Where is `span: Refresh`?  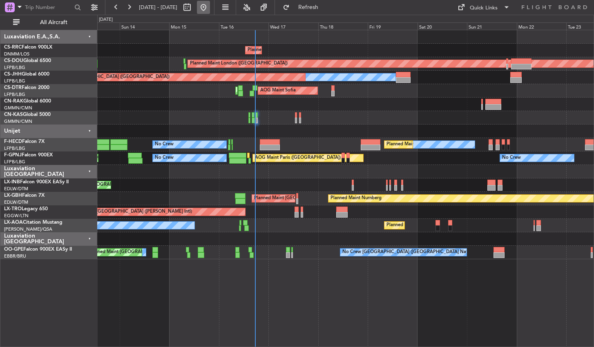 span: Refresh is located at coordinates (309, 7).